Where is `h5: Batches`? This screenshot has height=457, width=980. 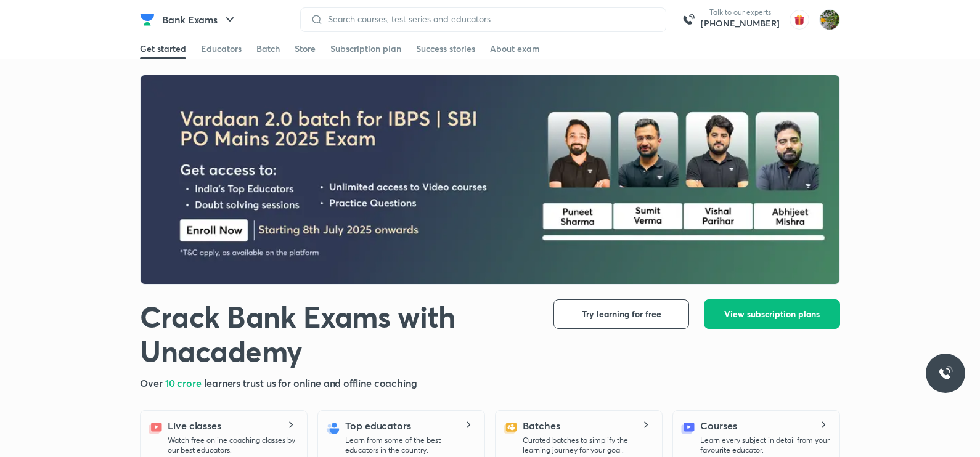 h5: Batches is located at coordinates (541, 426).